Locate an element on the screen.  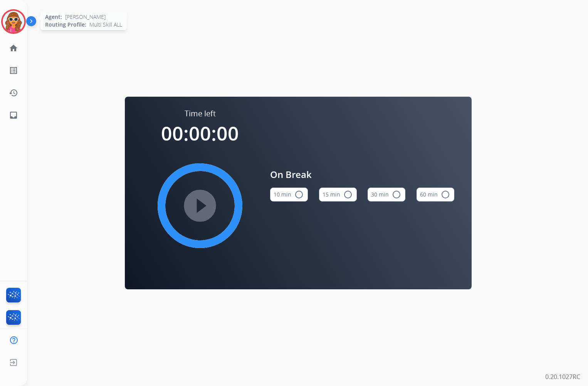
span: Routing Profile: is located at coordinates (65, 24).